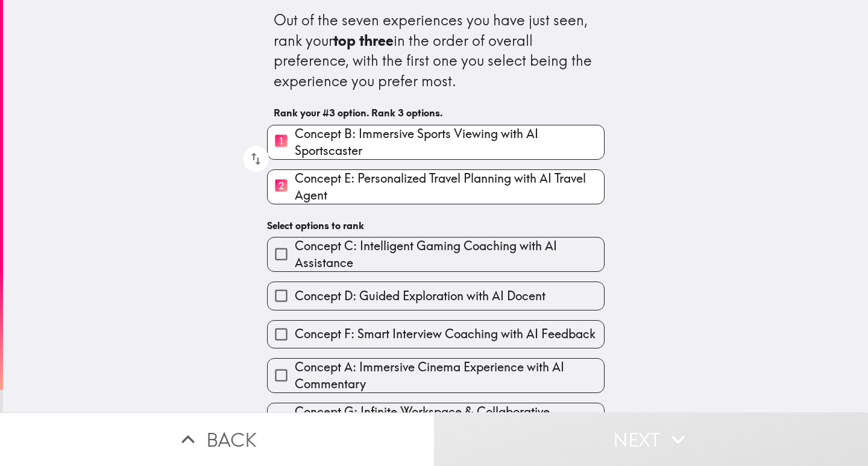 The height and width of the screenshot is (466, 868). What do you see at coordinates (449, 254) in the screenshot?
I see `span: Concept C: Intelligent Gaming Coaching with AI Assistance` at bounding box center [449, 254].